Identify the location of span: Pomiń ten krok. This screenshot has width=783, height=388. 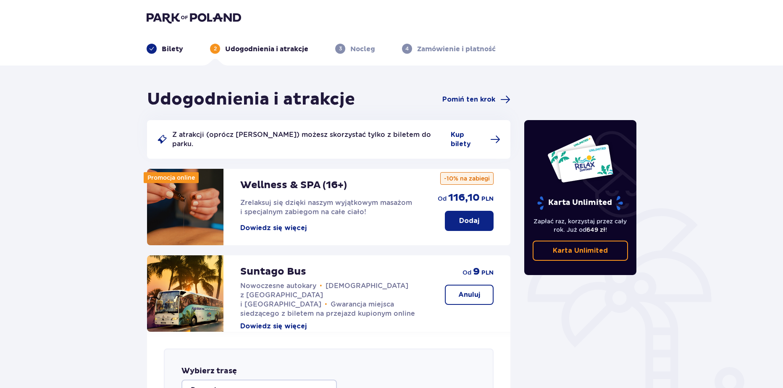
(469, 100).